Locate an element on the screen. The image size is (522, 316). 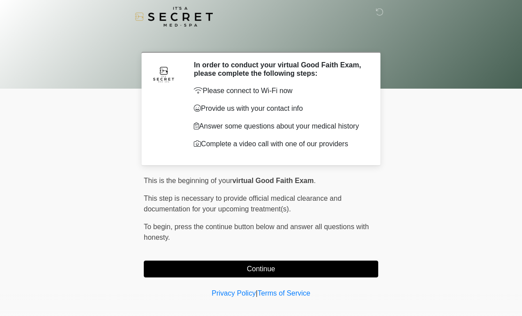
span: This step is necessary to provide official medical clearance and documentation for your upcoming ... is located at coordinates (243, 203).